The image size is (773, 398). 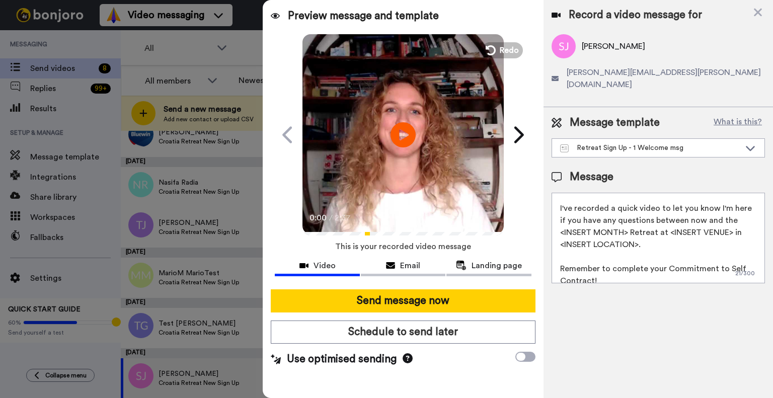 I want to click on span: Message template, so click(x=615, y=123).